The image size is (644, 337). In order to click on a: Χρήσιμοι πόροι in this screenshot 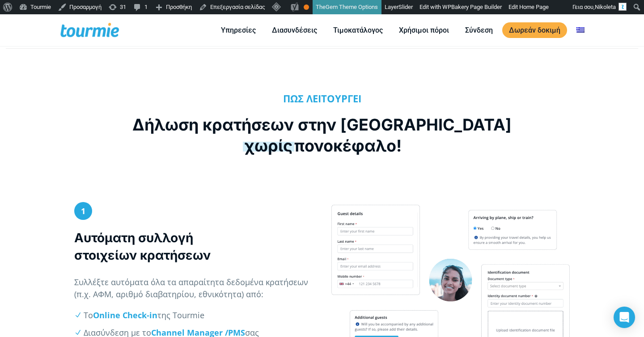, I will do `click(424, 30)`.